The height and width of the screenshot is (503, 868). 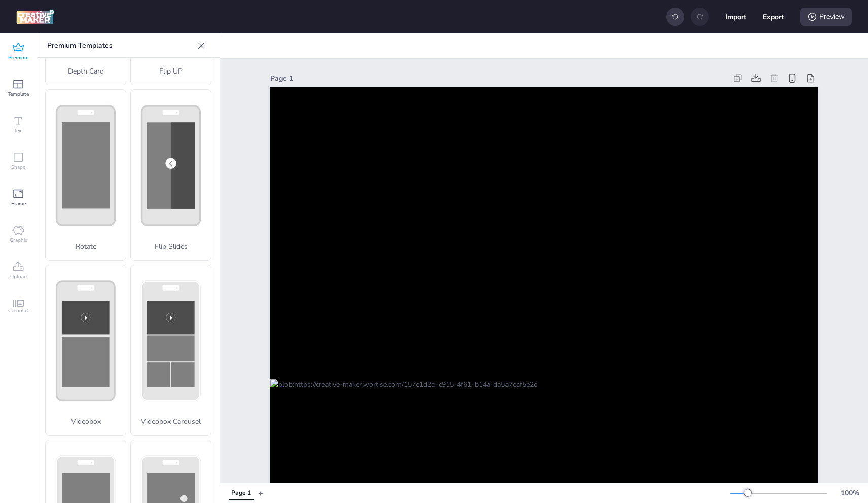 What do you see at coordinates (18, 167) in the screenshot?
I see `span: Shape` at bounding box center [18, 167].